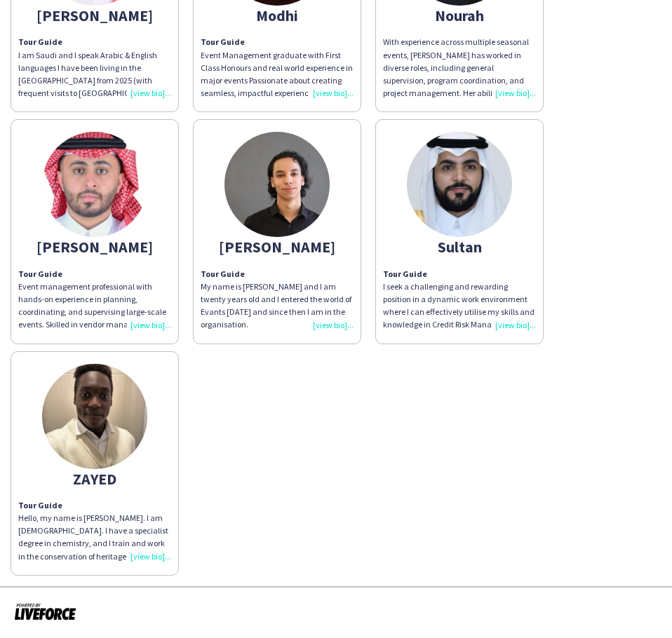  What do you see at coordinates (460, 247) in the screenshot?
I see `div: Sultan` at bounding box center [460, 247].